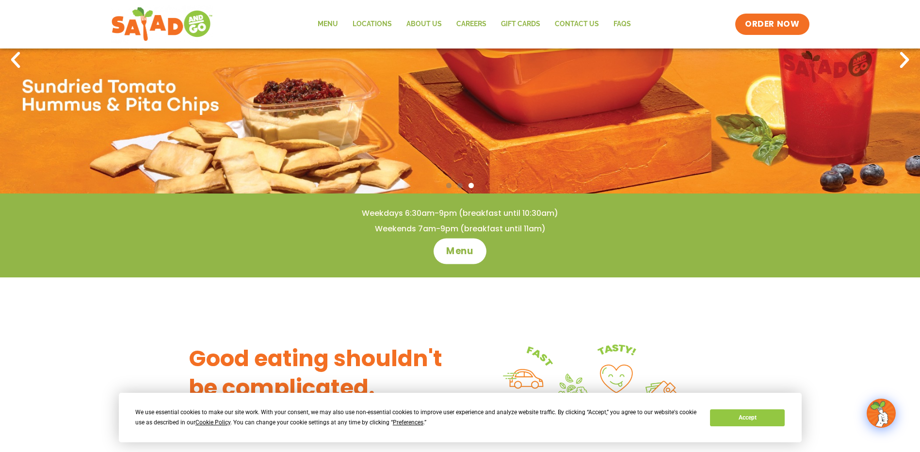  I want to click on span: Menu, so click(460, 251).